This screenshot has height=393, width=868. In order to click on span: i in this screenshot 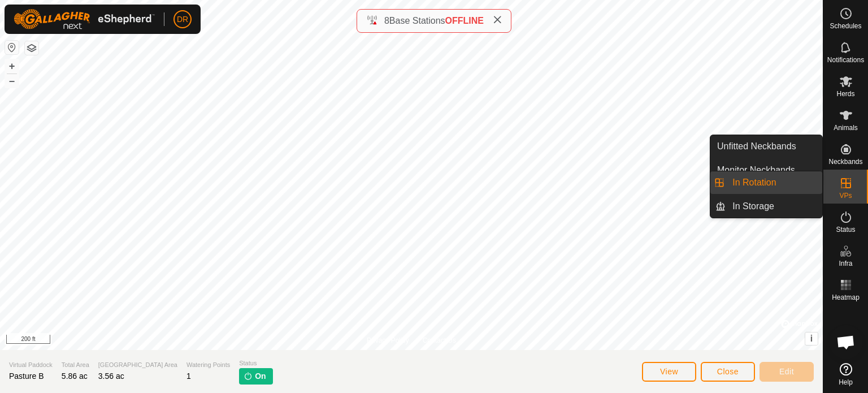, I will do `click(812, 338)`.